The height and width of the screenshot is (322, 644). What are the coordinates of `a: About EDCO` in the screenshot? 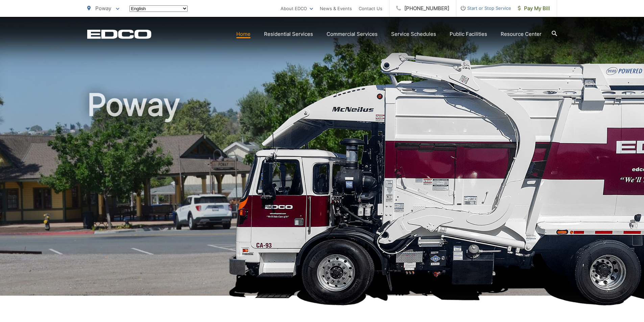 It's located at (297, 8).